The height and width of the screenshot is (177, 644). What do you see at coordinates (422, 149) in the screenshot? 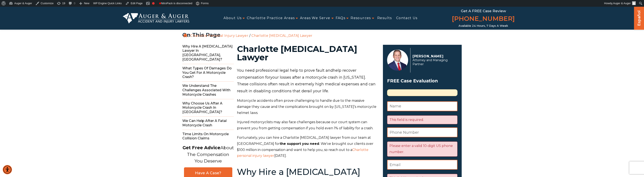
I see `div: Please enter a valid 10-digit US phone number.` at bounding box center [422, 149].